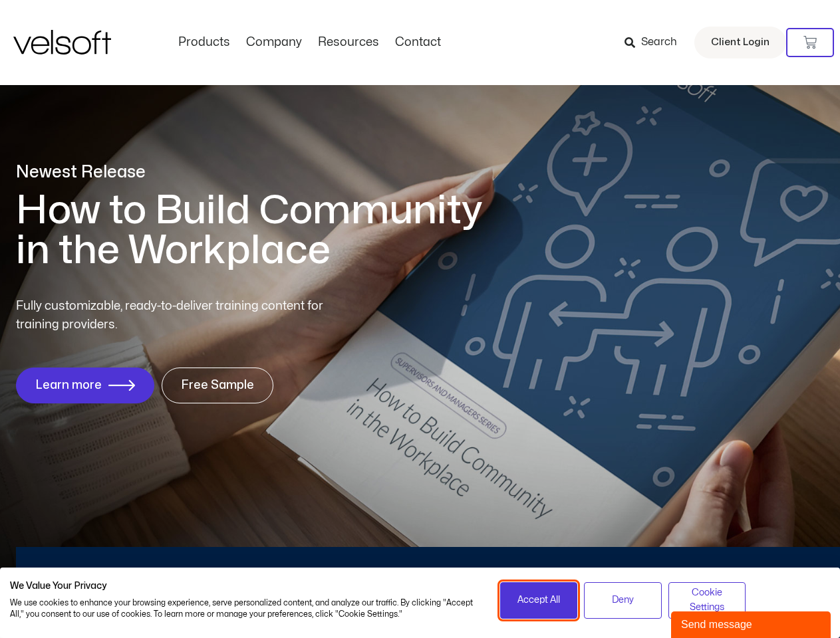  Describe the element at coordinates (217, 386) in the screenshot. I see `span: Free Sample` at that location.